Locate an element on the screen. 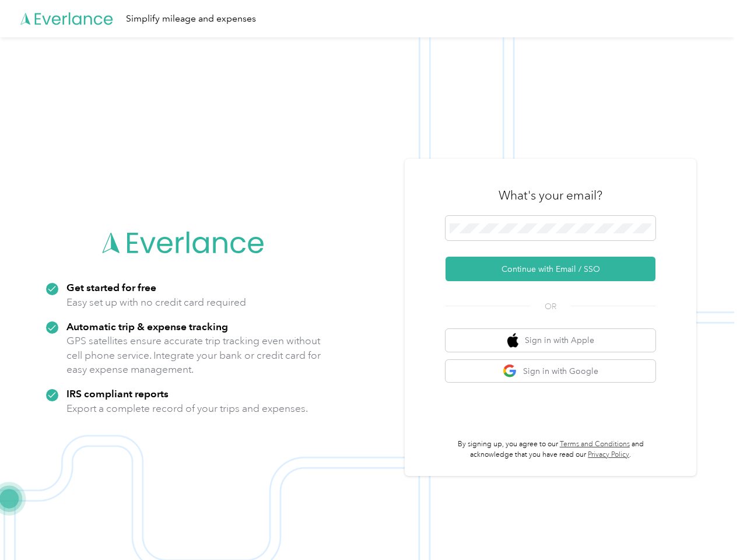  strong: Automatic trip & expense tracking is located at coordinates (147, 326).